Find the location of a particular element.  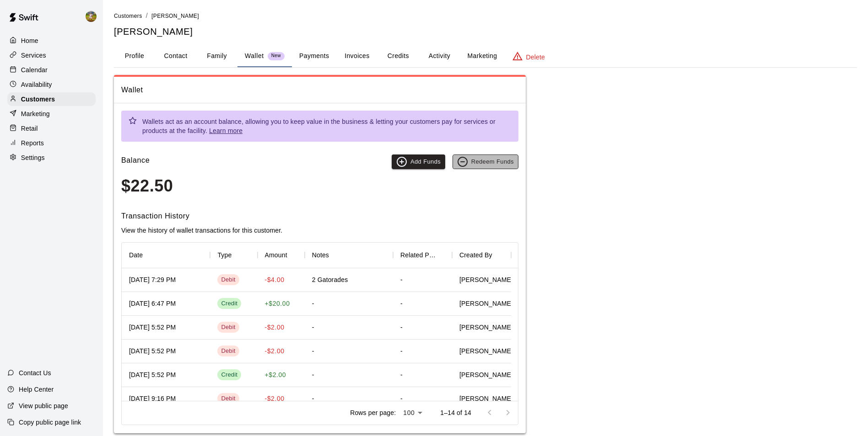

p: Rows per page: is located at coordinates (373, 413).